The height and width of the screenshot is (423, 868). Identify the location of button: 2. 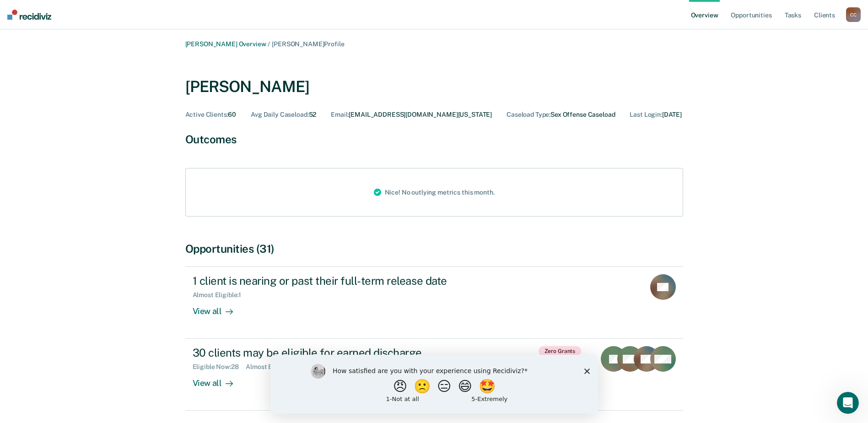
(152, 32).